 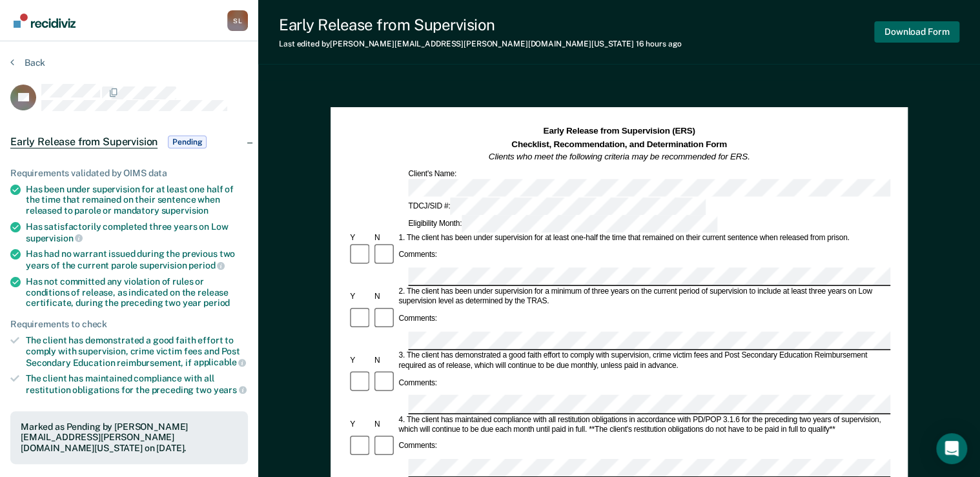 I want to click on span: Early Release from Supervision, so click(x=84, y=142).